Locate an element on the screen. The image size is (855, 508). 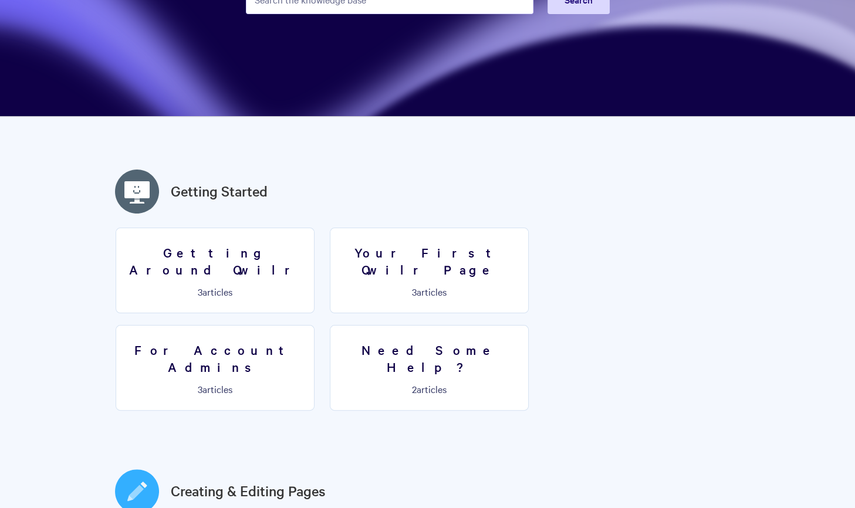
a: Getting Around Qwilr 3articles is located at coordinates (215, 271).